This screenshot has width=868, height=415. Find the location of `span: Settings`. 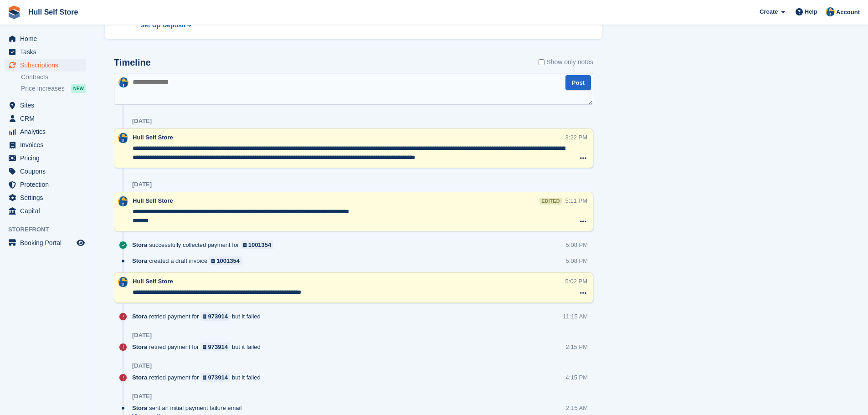

span: Settings is located at coordinates (47, 198).